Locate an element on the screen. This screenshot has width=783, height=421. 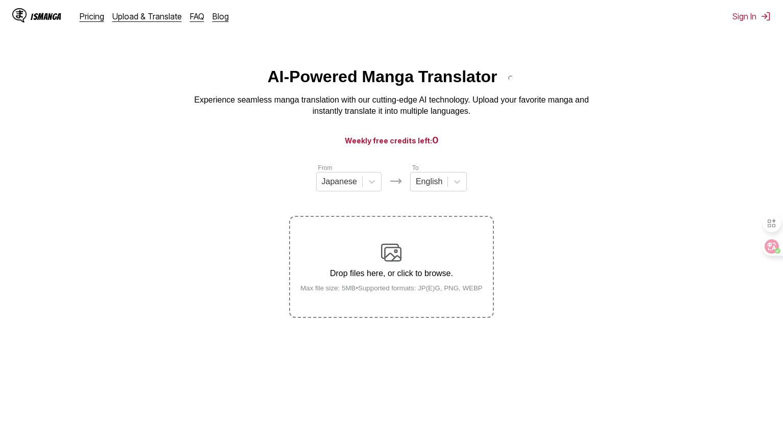
a: IsManga LogoIsManga is located at coordinates (46, 16).